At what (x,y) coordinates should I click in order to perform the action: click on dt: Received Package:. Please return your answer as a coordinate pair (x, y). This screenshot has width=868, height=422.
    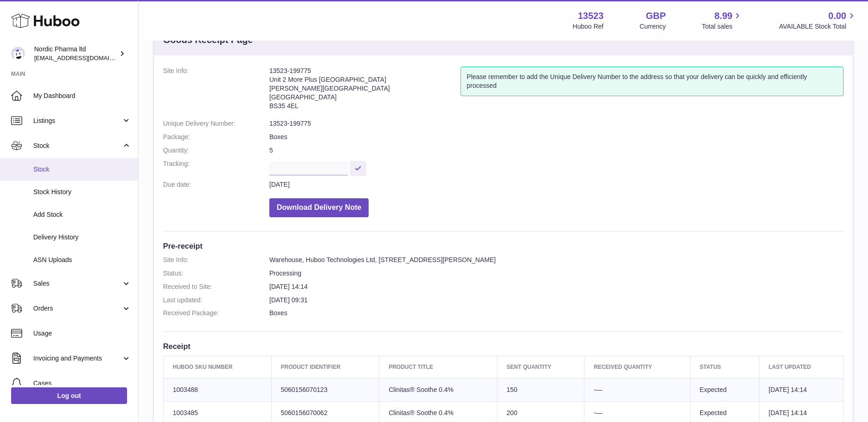
    Looking at the image, I should click on (216, 313).